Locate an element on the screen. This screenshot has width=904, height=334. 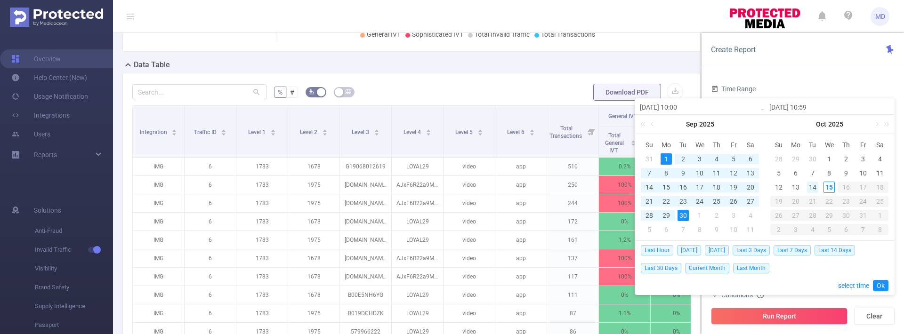
th: Sun is located at coordinates (649, 145).